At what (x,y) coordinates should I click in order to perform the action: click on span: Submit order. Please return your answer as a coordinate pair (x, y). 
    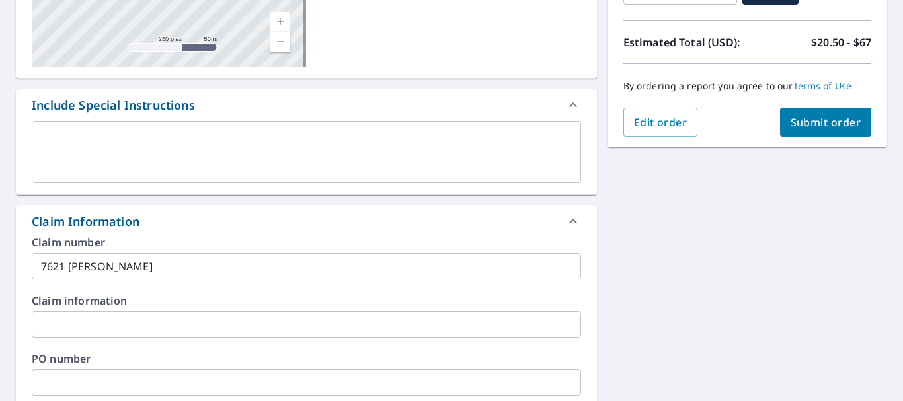
    Looking at the image, I should click on (825, 122).